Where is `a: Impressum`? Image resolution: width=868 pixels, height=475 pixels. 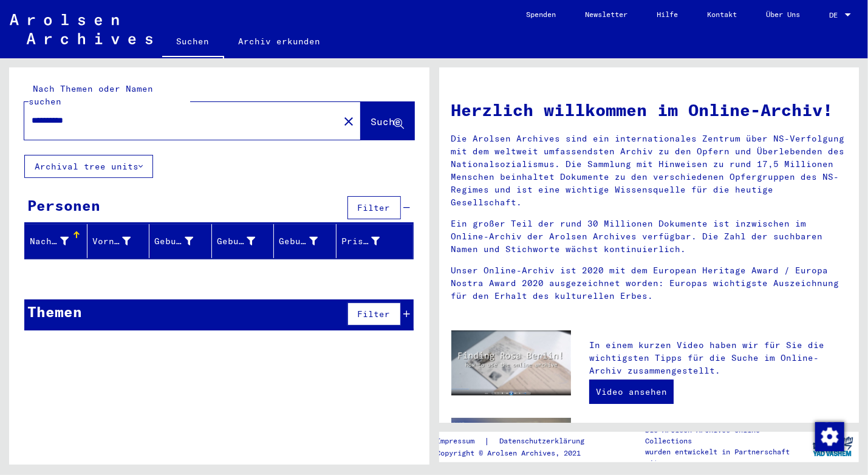
a: Impressum is located at coordinates (460, 441).